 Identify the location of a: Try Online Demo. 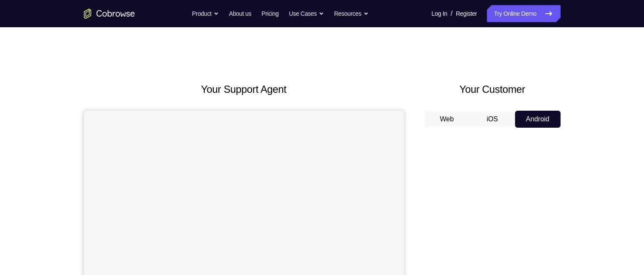
(523, 13).